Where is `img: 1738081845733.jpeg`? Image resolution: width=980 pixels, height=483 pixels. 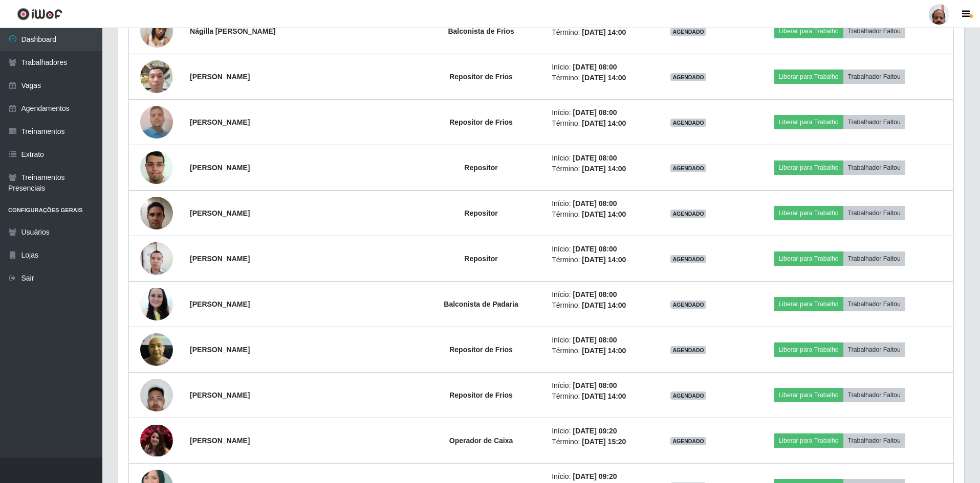 img: 1738081845733.jpeg is located at coordinates (156, 258).